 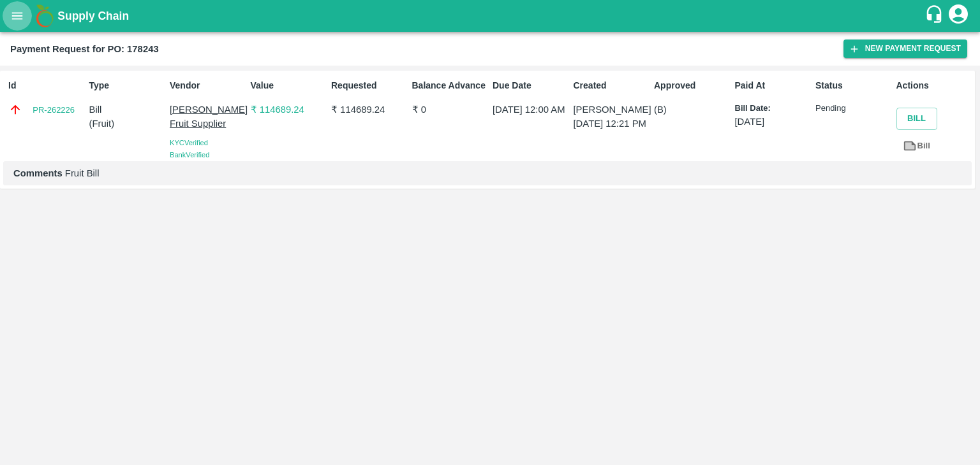 I want to click on p: ₹ 0, so click(x=450, y=110).